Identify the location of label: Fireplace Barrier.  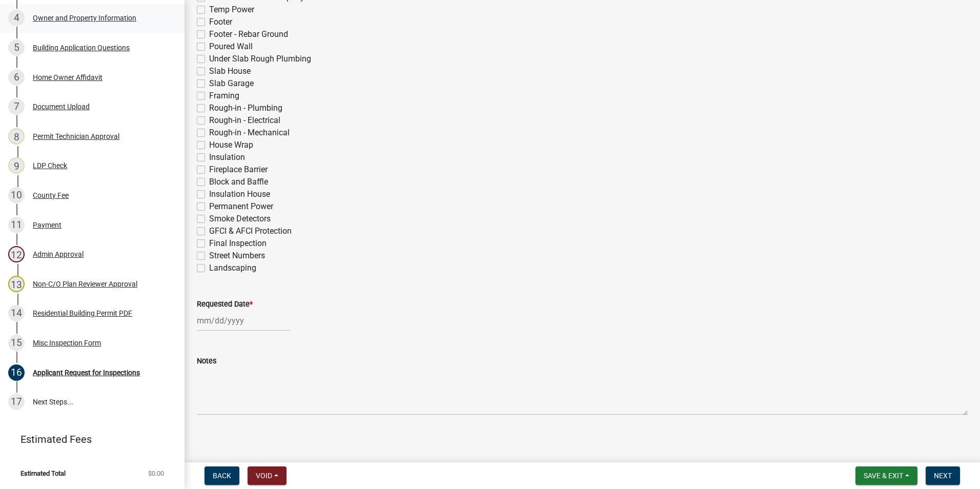
(238, 170).